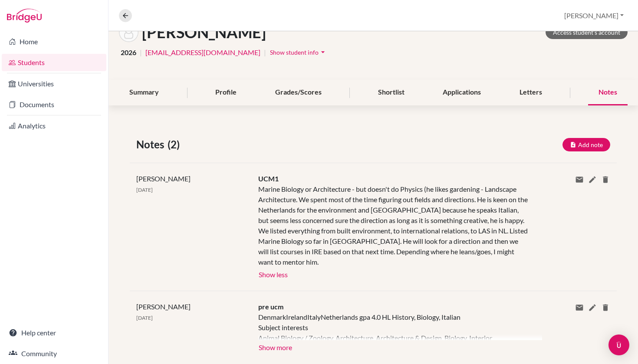 This screenshot has height=364, width=638. I want to click on span: (2), so click(175, 144).